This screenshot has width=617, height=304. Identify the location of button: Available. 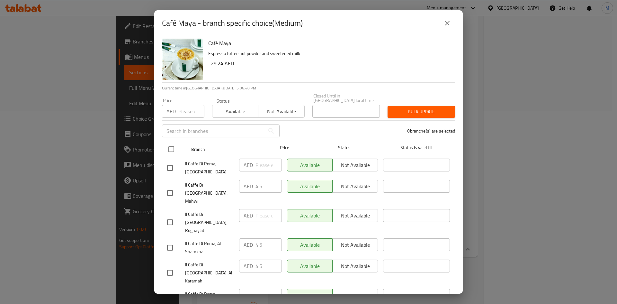
(235, 111).